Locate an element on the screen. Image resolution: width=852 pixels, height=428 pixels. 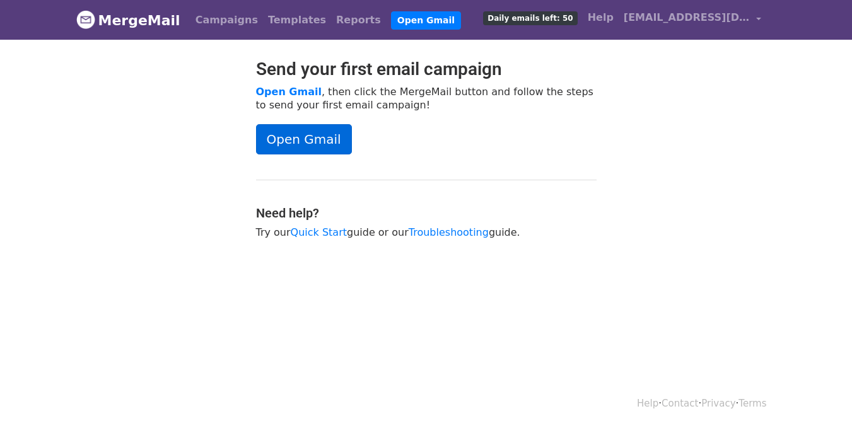
a: Campaigns is located at coordinates (226, 20).